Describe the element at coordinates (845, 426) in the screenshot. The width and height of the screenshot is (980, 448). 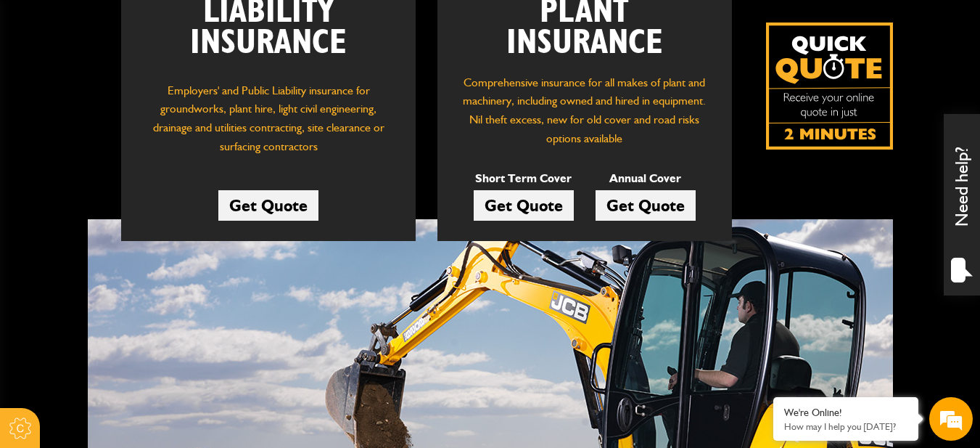
I see `p: How may I help you today?` at that location.